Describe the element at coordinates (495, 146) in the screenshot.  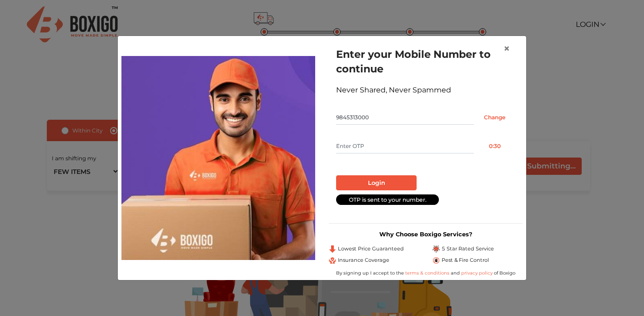
I see `button: 0:30` at that location.